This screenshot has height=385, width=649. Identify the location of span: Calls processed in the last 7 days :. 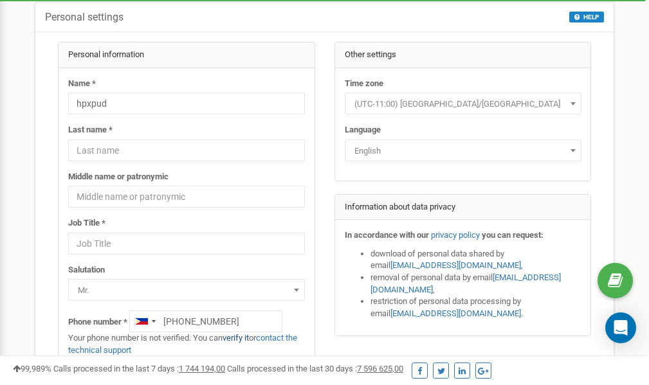
(139, 368).